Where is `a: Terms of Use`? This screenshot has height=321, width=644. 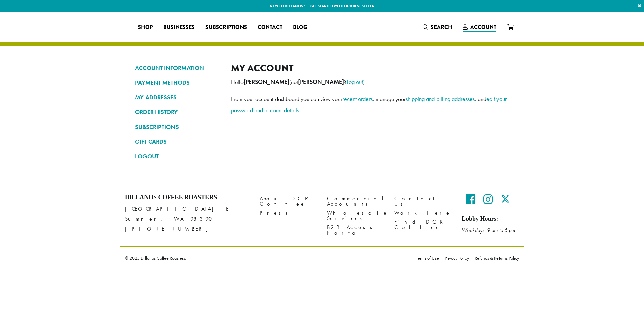 a: Terms of Use is located at coordinates (429, 258).